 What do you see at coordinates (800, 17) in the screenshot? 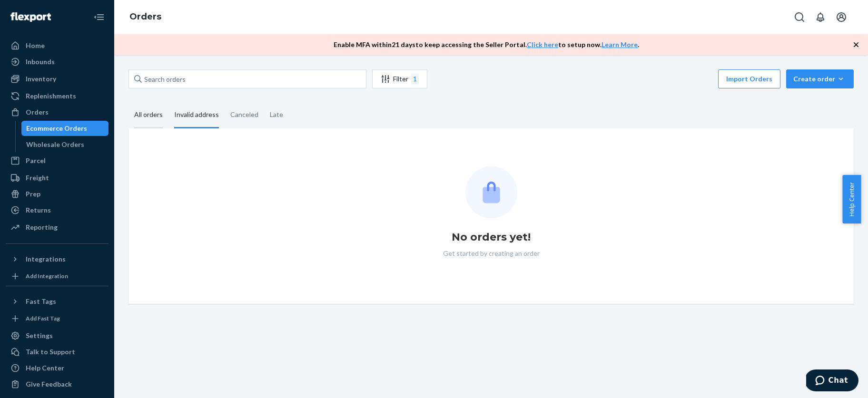
I see `button: Open Search Box` at bounding box center [800, 17].